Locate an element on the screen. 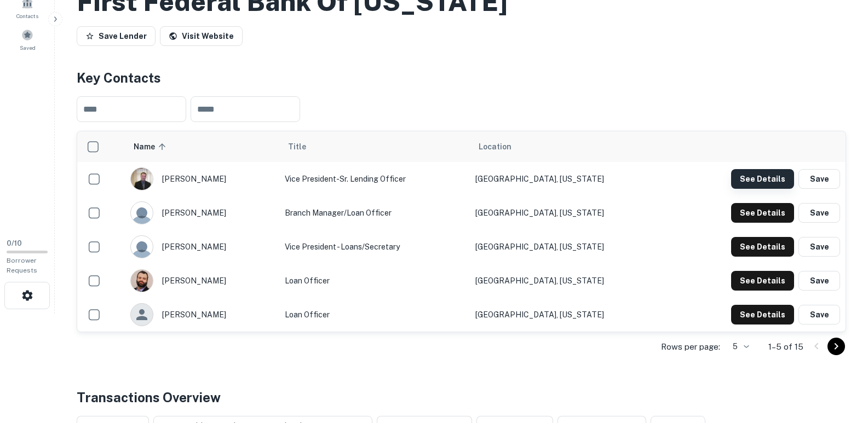  span: Saved is located at coordinates (27, 48).